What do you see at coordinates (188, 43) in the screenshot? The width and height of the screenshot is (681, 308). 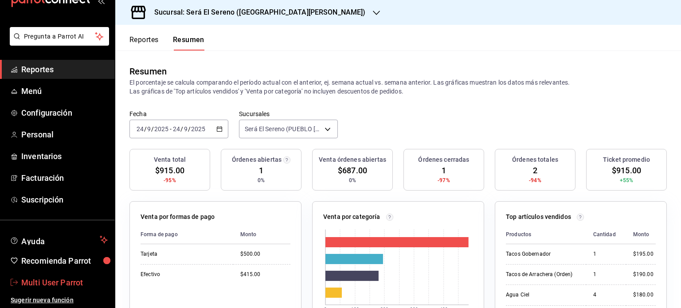 I see `button: Resumen` at bounding box center [188, 43].